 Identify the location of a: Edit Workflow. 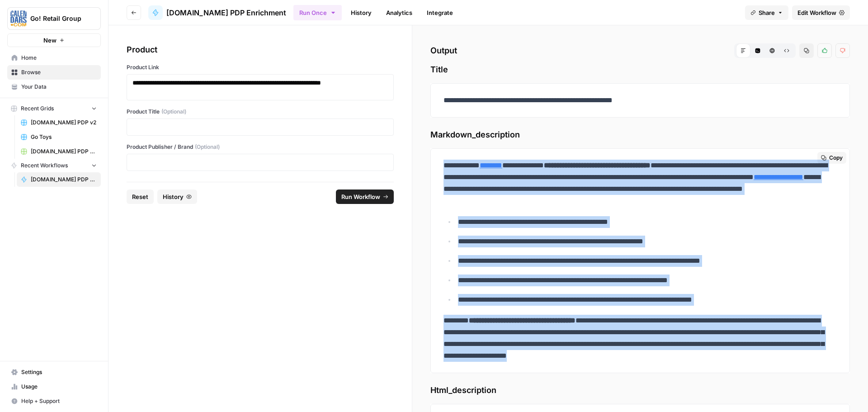
(821, 13).